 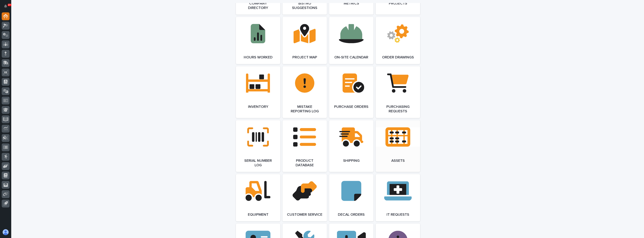 I want to click on a: Project Map, so click(x=305, y=40).